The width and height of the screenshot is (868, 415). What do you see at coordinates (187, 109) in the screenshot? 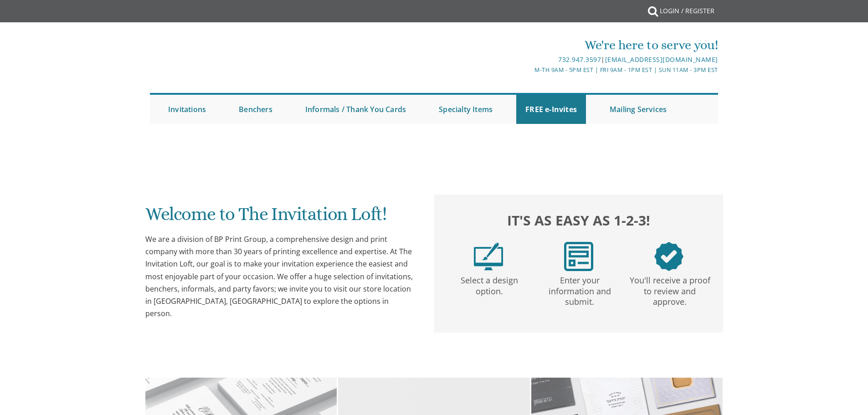
I see `a: Invitations` at bounding box center [187, 109].